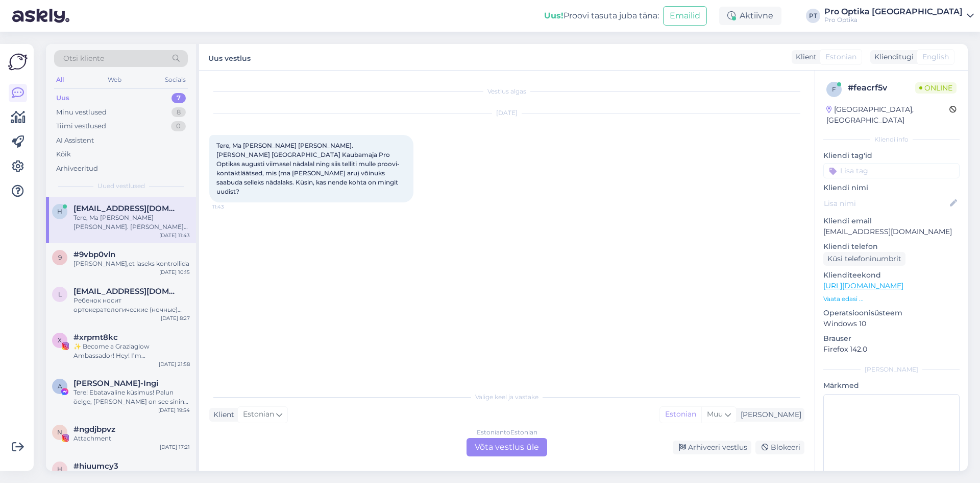 The image size is (980, 483). I want to click on p: Klienditeekond, so click(891, 275).